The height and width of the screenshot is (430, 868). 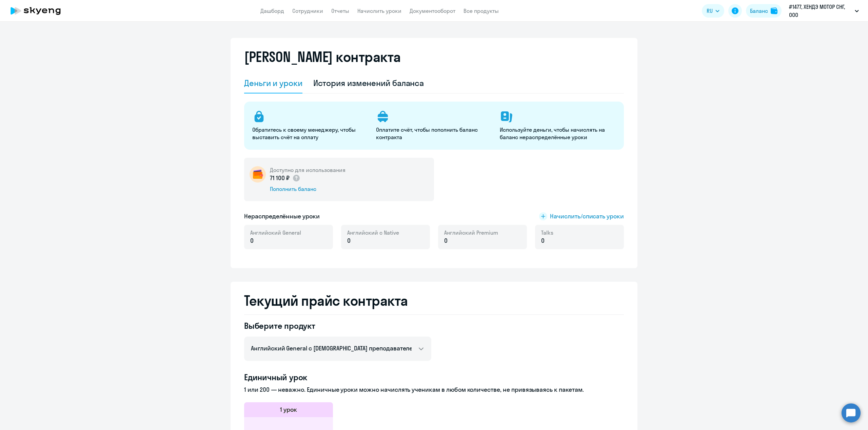 I want to click on h5: Доступно для использования, so click(x=307, y=170).